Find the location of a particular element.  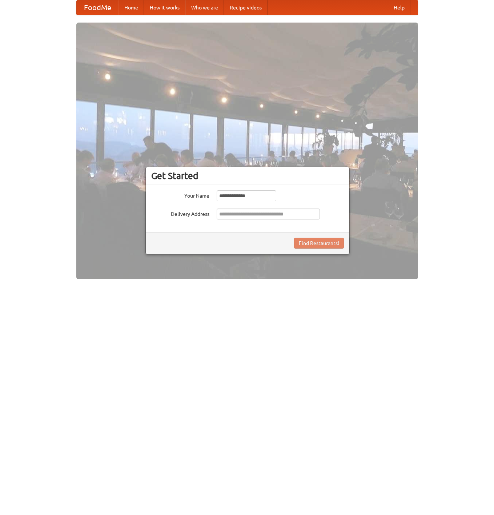

a: Home is located at coordinates (131, 8).